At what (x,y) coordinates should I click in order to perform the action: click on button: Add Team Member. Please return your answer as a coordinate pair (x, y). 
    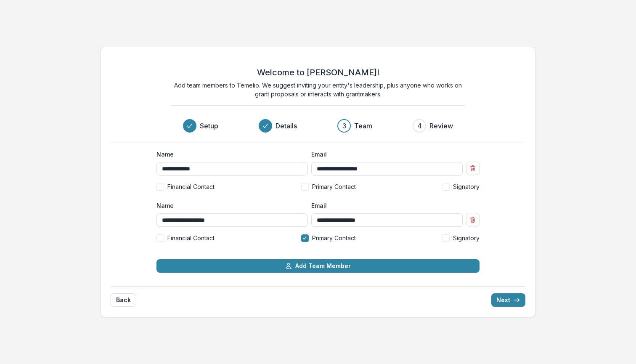
    Looking at the image, I should click on (318, 266).